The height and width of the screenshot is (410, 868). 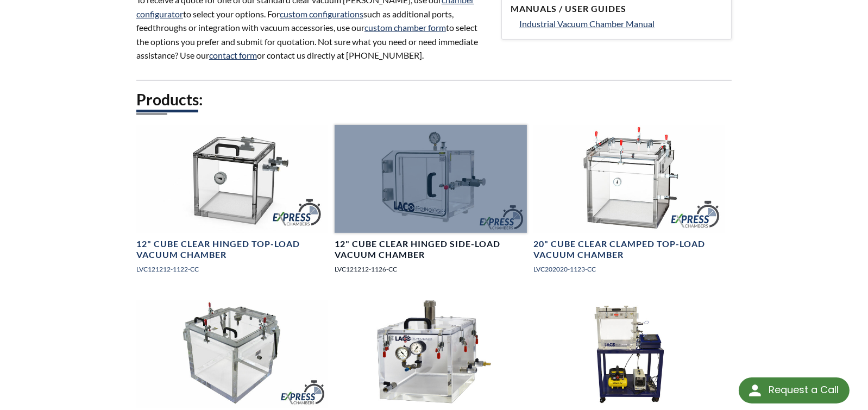 What do you see at coordinates (616, 9) in the screenshot?
I see `h4: Manuals / User Guides` at bounding box center [616, 9].